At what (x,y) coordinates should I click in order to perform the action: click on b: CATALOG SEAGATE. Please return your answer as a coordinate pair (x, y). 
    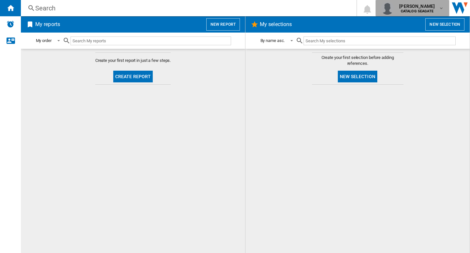
    Looking at the image, I should click on (417, 11).